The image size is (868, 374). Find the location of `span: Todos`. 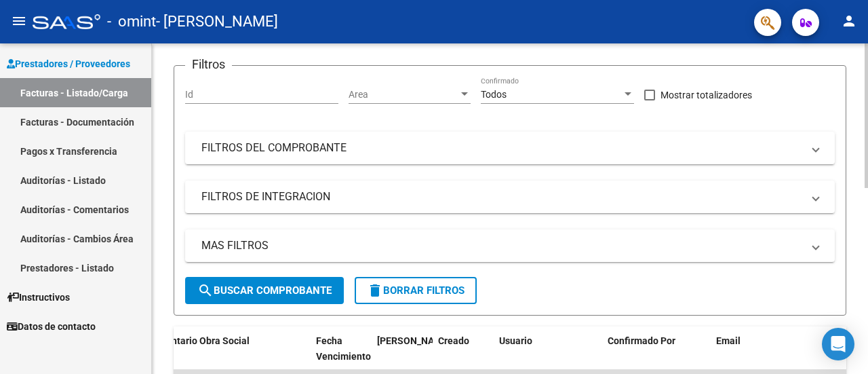

span: Todos is located at coordinates (494, 94).